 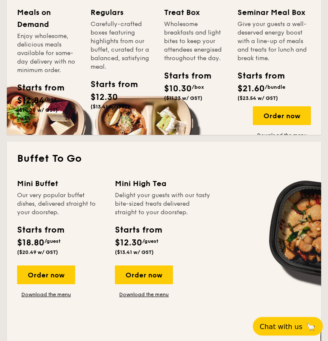 I want to click on span: $21.60, so click(x=251, y=89).